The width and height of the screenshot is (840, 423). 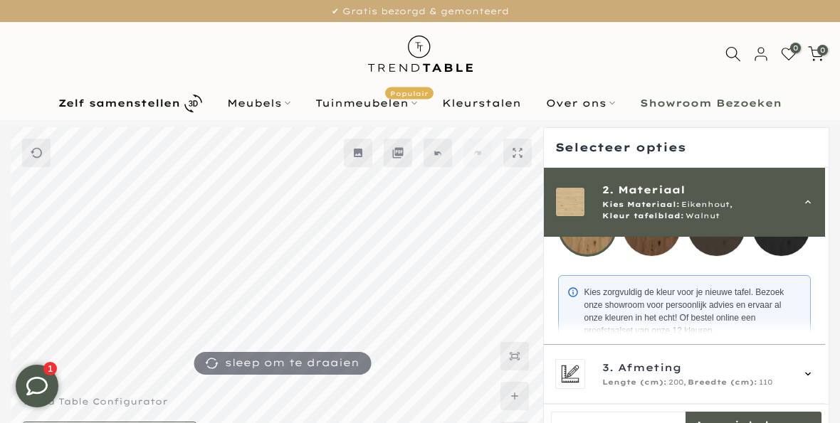 What do you see at coordinates (711, 103) in the screenshot?
I see `a: Showroom Bezoeken` at bounding box center [711, 103].